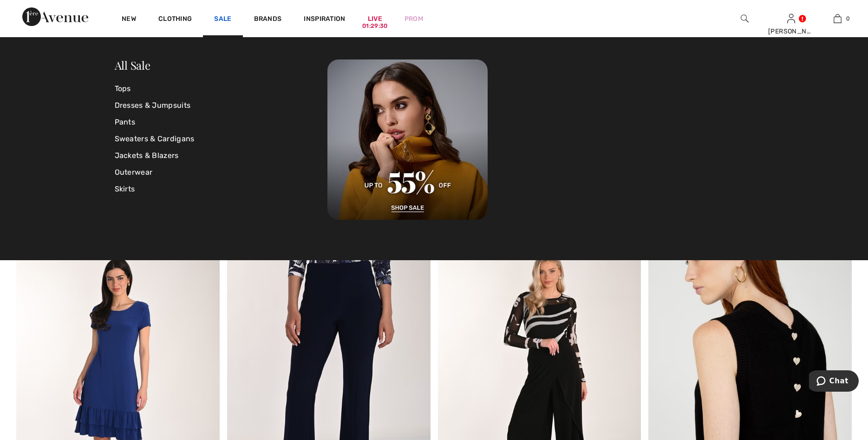 Image resolution: width=868 pixels, height=440 pixels. What do you see at coordinates (407, 140) in the screenshot?
I see `img: 250825113019_d881a28ff8cb6.jpg` at bounding box center [407, 140].